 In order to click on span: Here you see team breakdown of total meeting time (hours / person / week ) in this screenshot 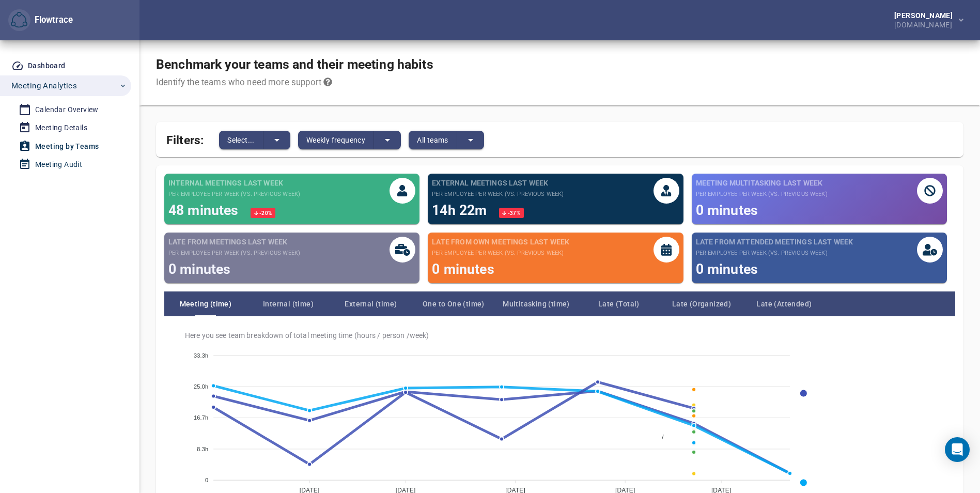, I will do `click(563, 335)`.